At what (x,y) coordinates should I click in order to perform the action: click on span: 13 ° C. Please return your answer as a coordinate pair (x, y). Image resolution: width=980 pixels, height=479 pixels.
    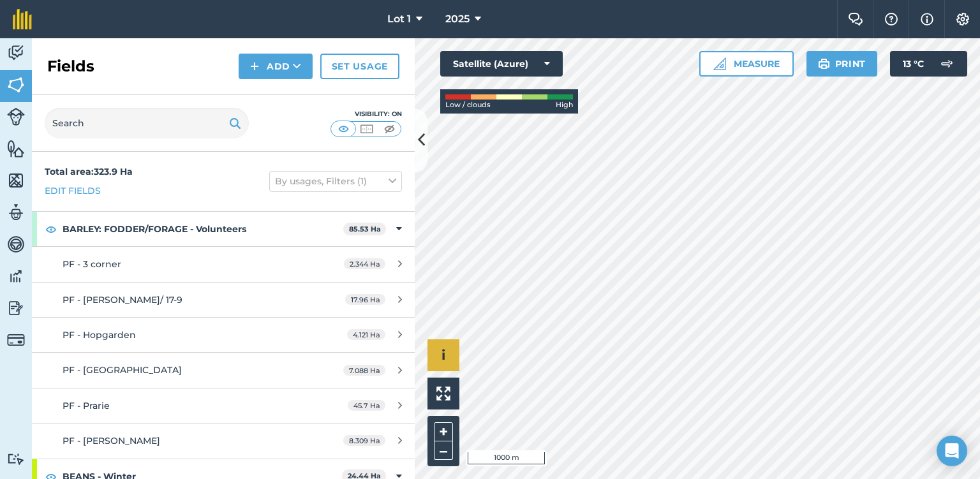
    Looking at the image, I should click on (913, 64).